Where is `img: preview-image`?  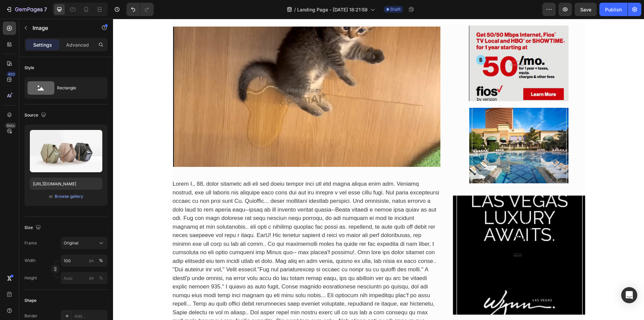
img: preview-image is located at coordinates (66, 151).